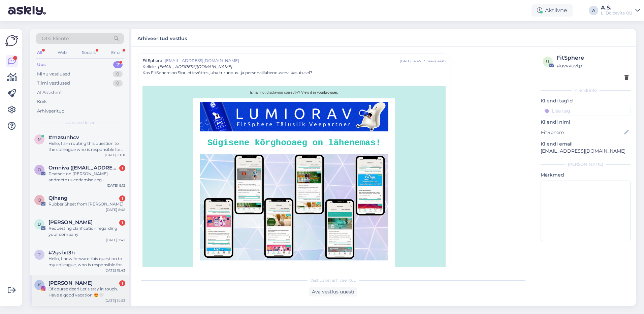 This screenshot has height=314, width=644. I want to click on div: AI Assistent, so click(49, 93).